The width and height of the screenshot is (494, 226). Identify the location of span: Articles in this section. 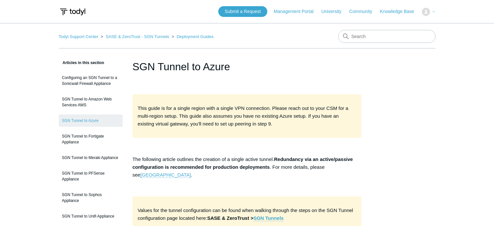
(82, 63).